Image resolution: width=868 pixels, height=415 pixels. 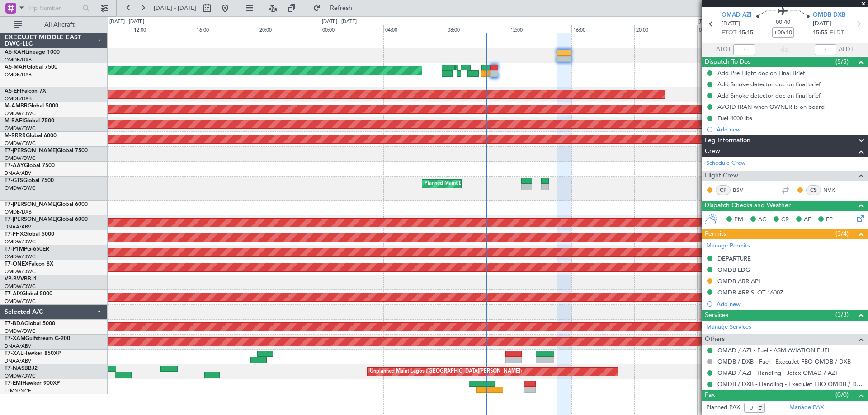 I want to click on span: VP-BVV, so click(x=14, y=279).